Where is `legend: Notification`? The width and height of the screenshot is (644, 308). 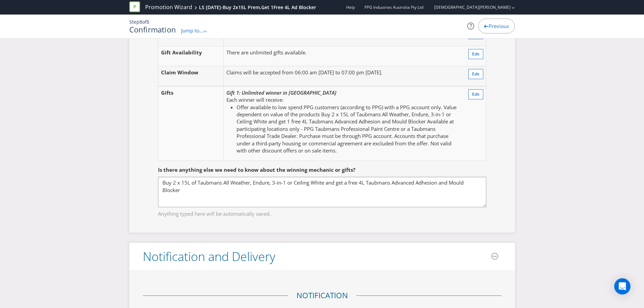 legend: Notification is located at coordinates (322, 295).